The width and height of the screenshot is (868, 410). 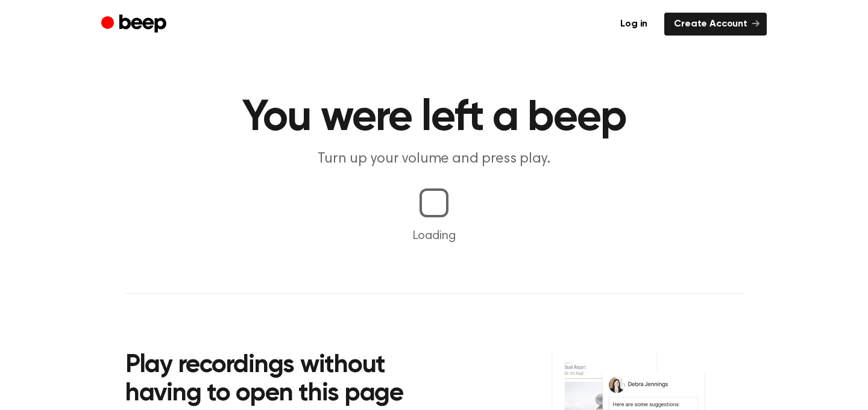 What do you see at coordinates (715, 24) in the screenshot?
I see `a: Create Account` at bounding box center [715, 24].